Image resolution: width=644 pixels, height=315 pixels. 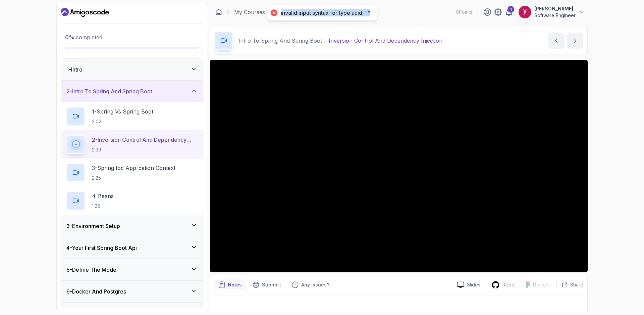 I want to click on button: 2-Intro To Spring And Spring Boot, so click(x=132, y=91).